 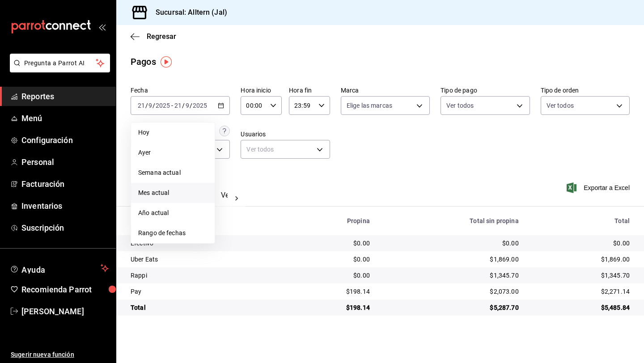 What do you see at coordinates (65, 162) in the screenshot?
I see `span: Personal` at bounding box center [65, 162].